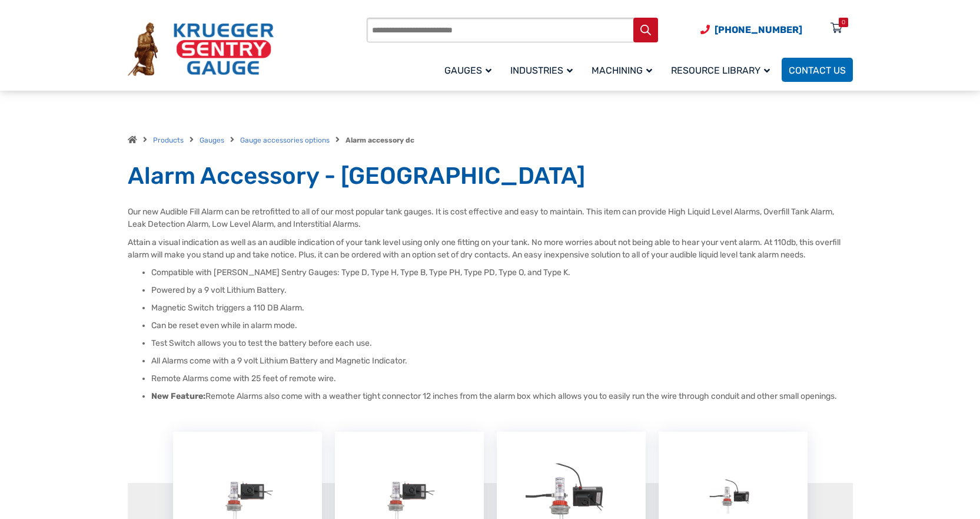 This screenshot has width=980, height=519. I want to click on li: All Alarms come with a 9 volt Lithium Battery and Magnetic Indicator., so click(502, 361).